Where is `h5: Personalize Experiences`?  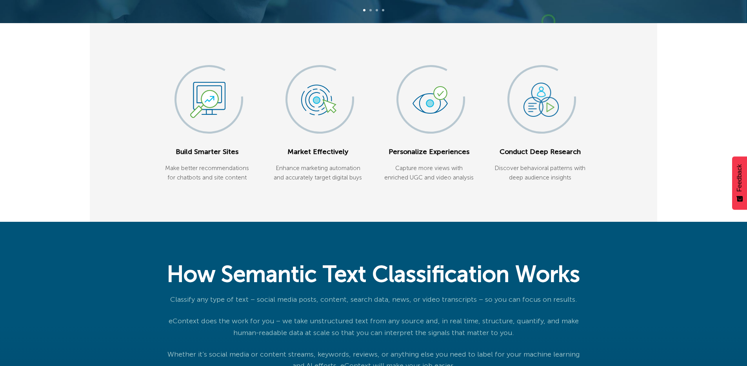 h5: Personalize Experiences is located at coordinates (429, 152).